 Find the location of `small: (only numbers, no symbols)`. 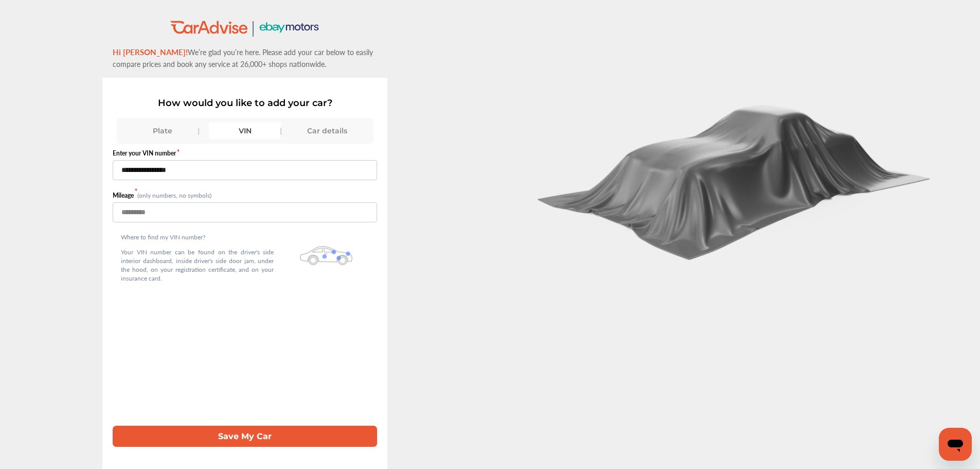

small: (only numbers, no symbols) is located at coordinates (174, 195).